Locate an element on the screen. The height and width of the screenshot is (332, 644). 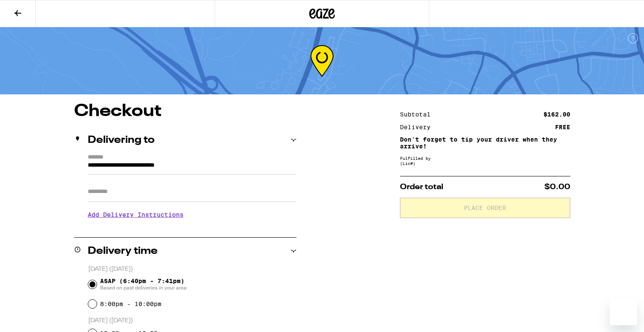
h1: Checkout is located at coordinates (185, 112).